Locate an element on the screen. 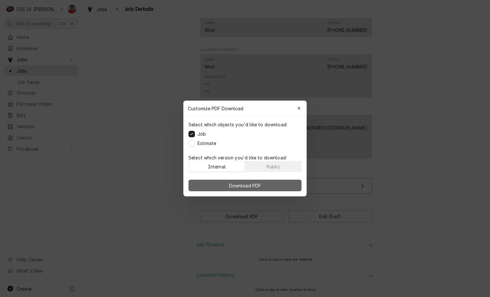 Image resolution: width=490 pixels, height=297 pixels. label: Job is located at coordinates (202, 134).